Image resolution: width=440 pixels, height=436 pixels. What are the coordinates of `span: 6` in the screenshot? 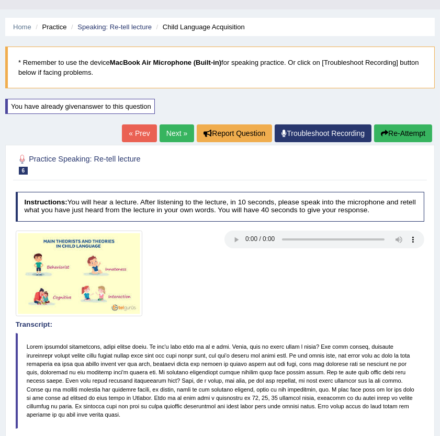 It's located at (24, 170).